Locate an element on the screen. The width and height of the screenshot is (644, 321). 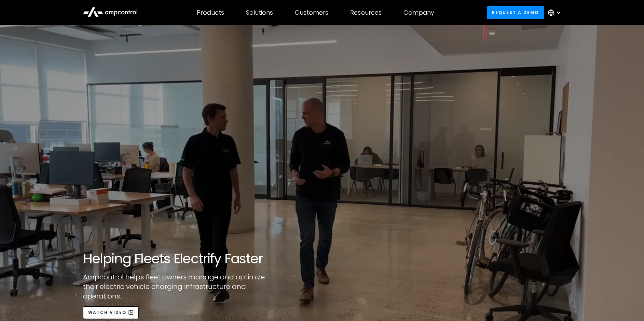
div: Products is located at coordinates (210, 13).